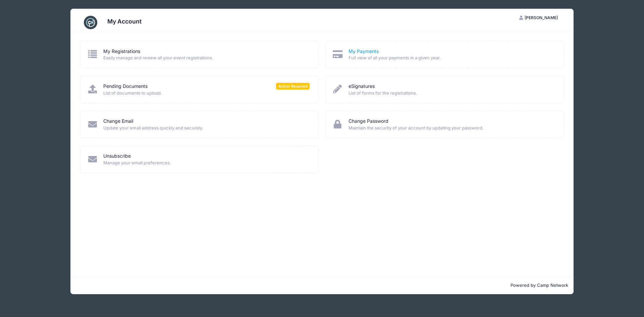 Image resolution: width=644 pixels, height=317 pixels. What do you see at coordinates (292, 86) in the screenshot?
I see `span: Action Required` at bounding box center [292, 86].